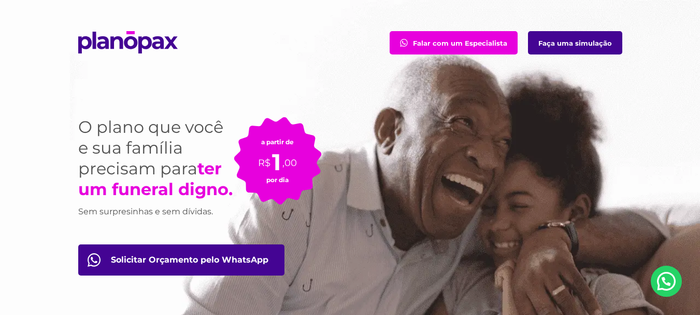  Describe the element at coordinates (277, 179) in the screenshot. I see `small: por dia` at that location.